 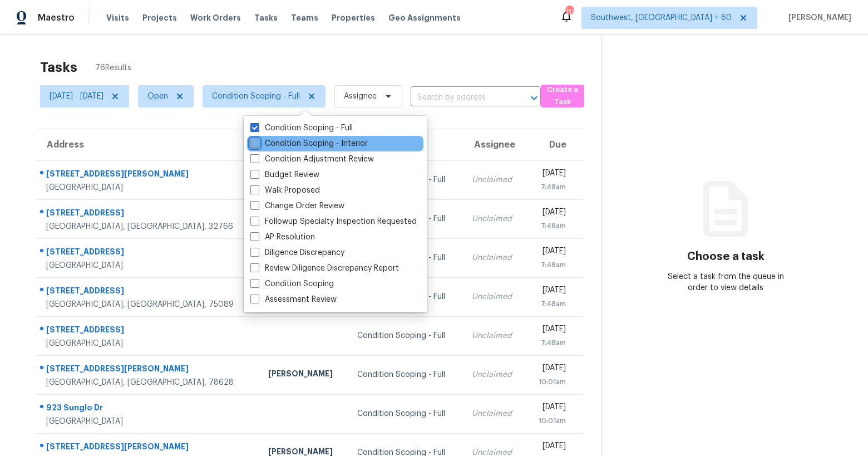 What do you see at coordinates (424, 18) in the screenshot?
I see `span: Geo Assignments` at bounding box center [424, 18].